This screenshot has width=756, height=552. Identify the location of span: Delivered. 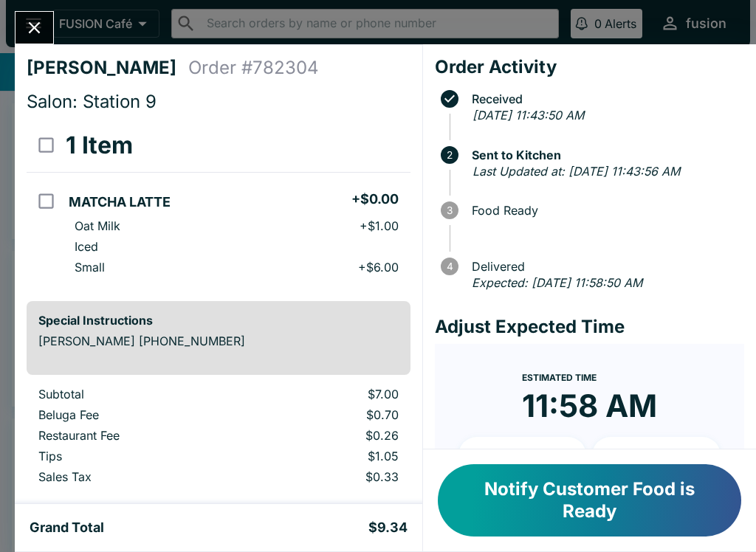
(604, 267).